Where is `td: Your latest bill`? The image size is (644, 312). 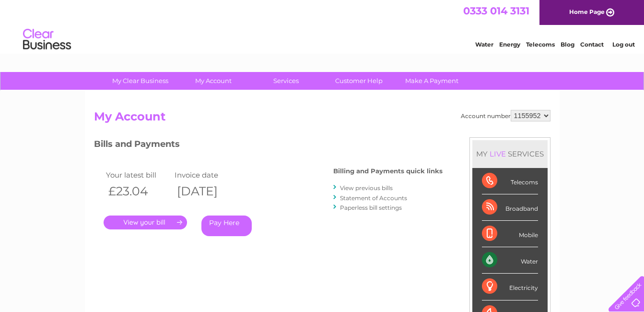 td: Your latest bill is located at coordinates (138, 174).